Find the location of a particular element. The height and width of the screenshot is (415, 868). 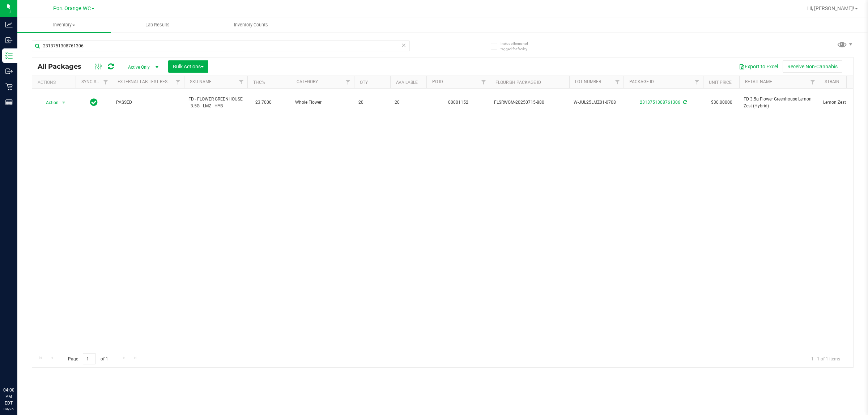

inline-svg: Retail is located at coordinates (9, 87).